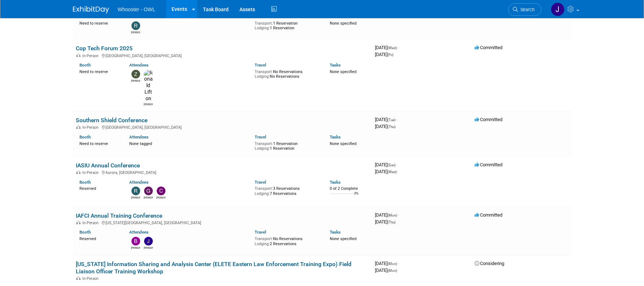 The width and height of the screenshot is (644, 286). I want to click on img: Zach Artz, so click(136, 74).